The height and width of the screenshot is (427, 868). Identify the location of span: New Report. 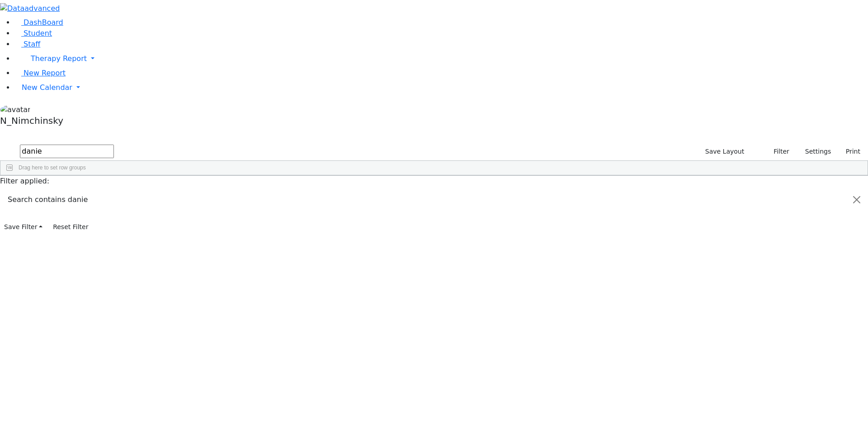
(44, 72).